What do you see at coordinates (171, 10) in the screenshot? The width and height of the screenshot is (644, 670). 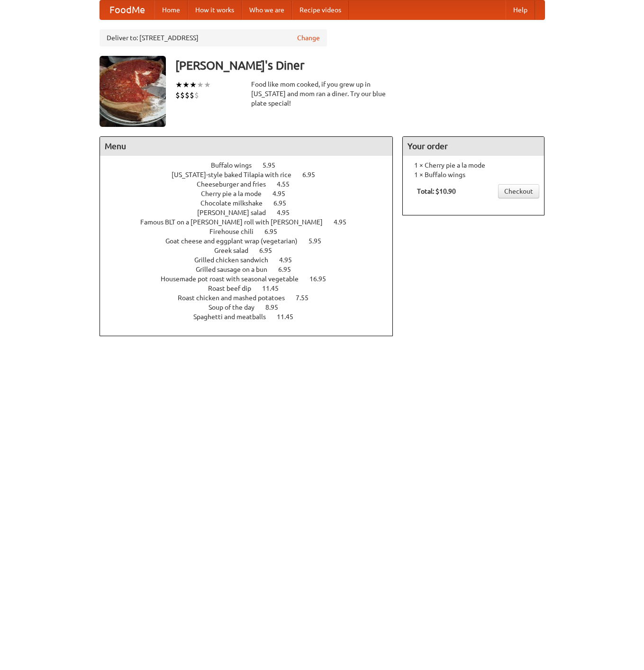 I see `a: Home` at bounding box center [171, 10].